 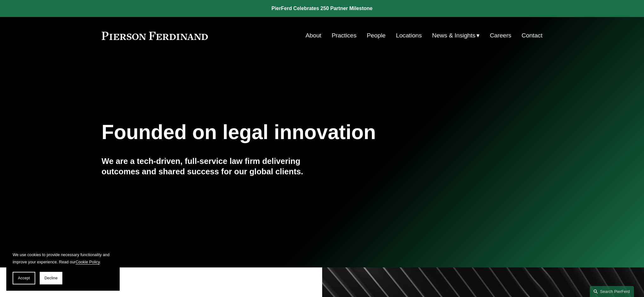 What do you see at coordinates (51, 278) in the screenshot?
I see `button: Decline` at bounding box center [51, 278].